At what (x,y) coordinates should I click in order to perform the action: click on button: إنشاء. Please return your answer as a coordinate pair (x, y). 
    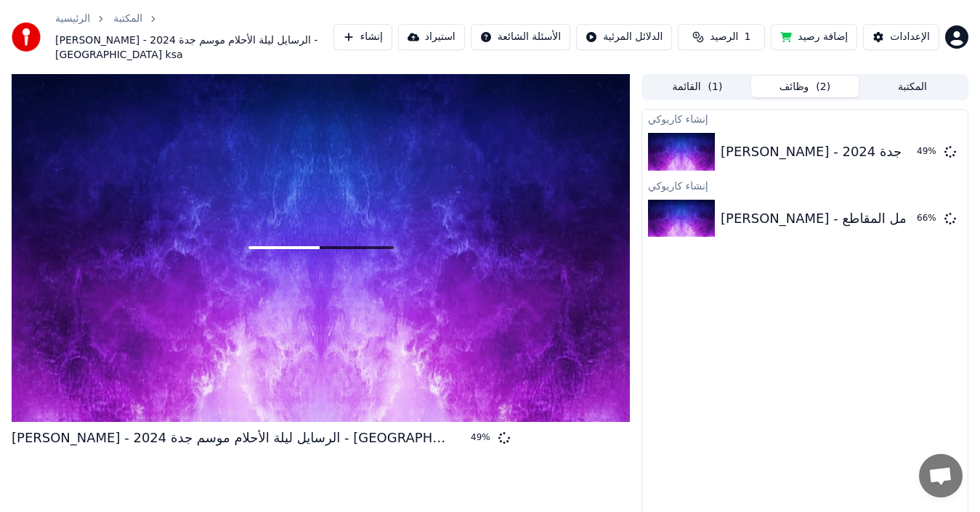
    Looking at the image, I should click on (363, 37).